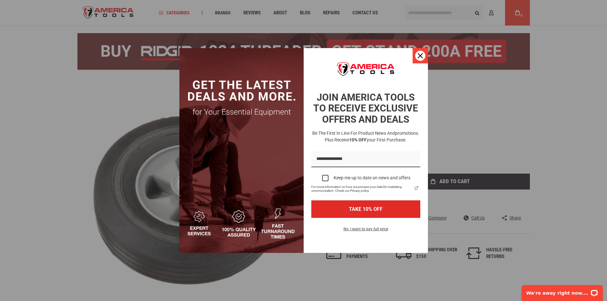  Describe the element at coordinates (416, 188) in the screenshot. I see `svg: link icon` at that location.